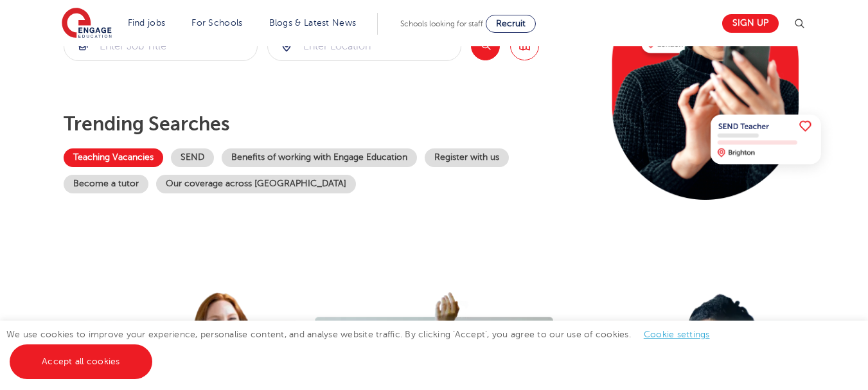  I want to click on span: Schools looking for staff, so click(441, 24).